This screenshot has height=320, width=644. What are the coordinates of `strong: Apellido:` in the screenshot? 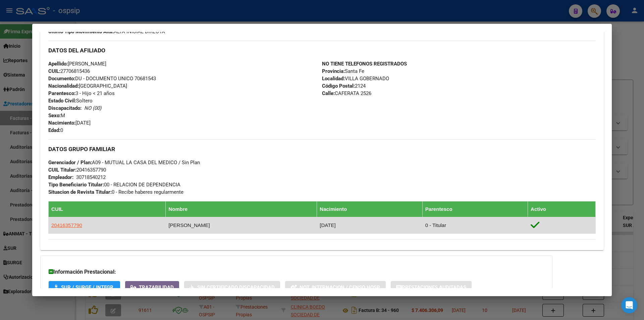 It's located at (58, 64).